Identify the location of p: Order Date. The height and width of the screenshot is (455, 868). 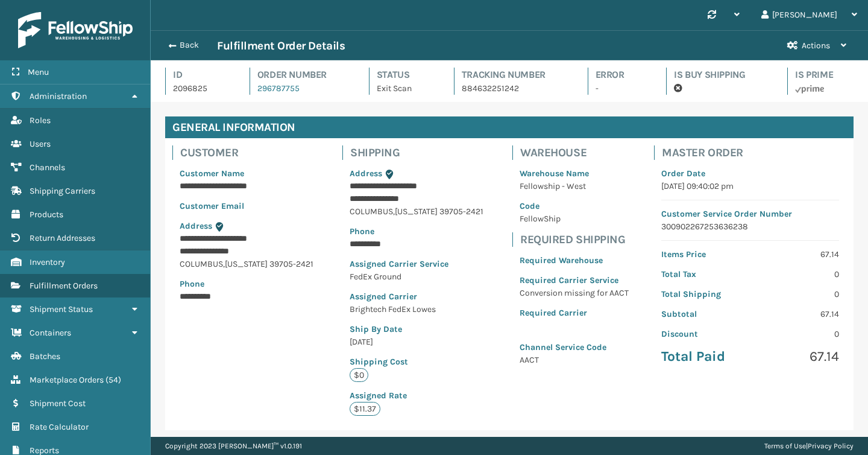
(750, 173).